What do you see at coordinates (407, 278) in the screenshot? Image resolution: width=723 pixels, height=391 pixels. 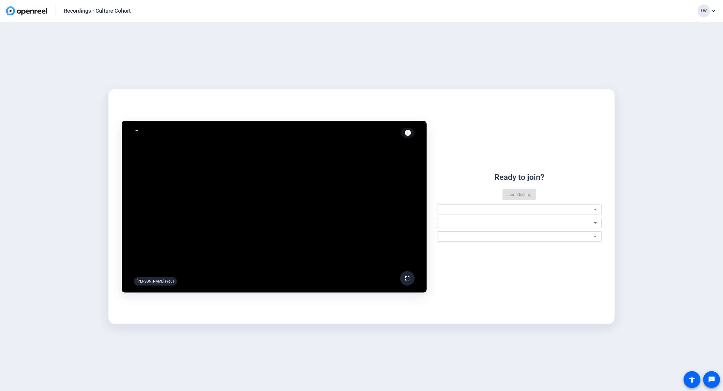 I see `mat-icon: fullscreen` at bounding box center [407, 278].